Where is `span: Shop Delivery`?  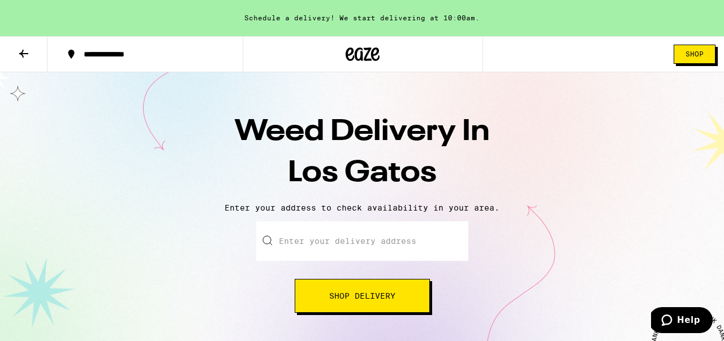 span: Shop Delivery is located at coordinates (362, 296).